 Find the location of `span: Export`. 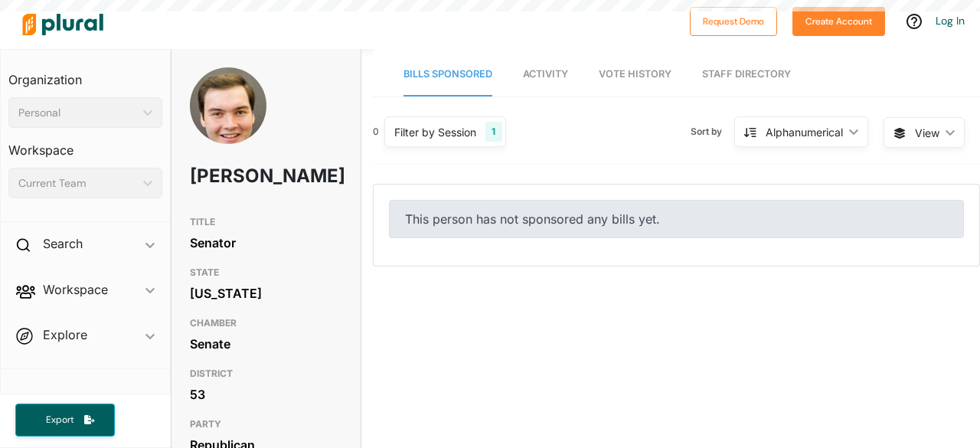

span: Export is located at coordinates (60, 420).